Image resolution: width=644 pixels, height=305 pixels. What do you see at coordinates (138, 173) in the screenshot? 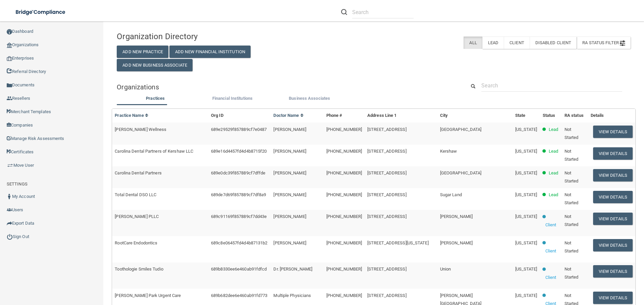
I see `span: Carolina Dental Partners` at bounding box center [138, 173].